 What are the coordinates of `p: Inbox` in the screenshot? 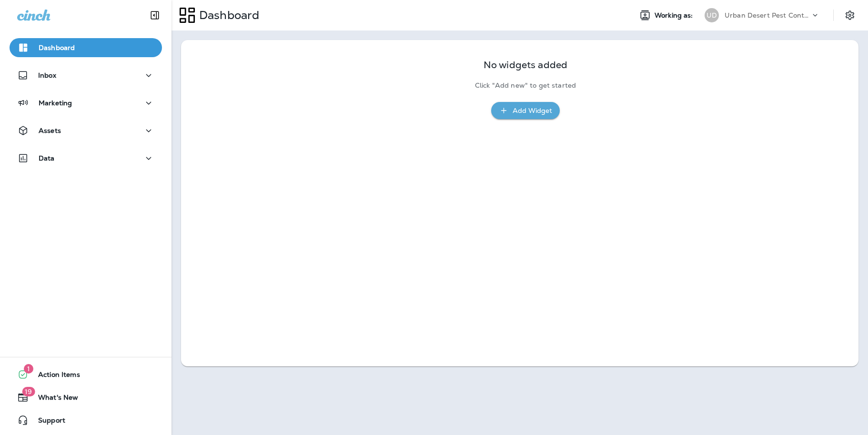 It's located at (47, 76).